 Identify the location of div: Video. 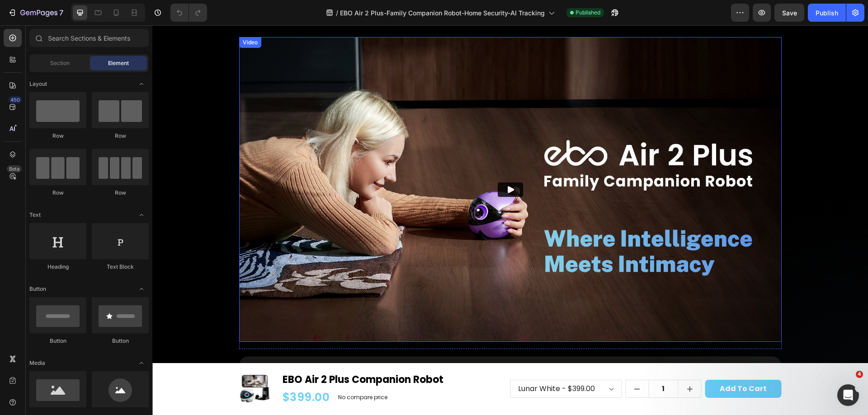
(98, 17).